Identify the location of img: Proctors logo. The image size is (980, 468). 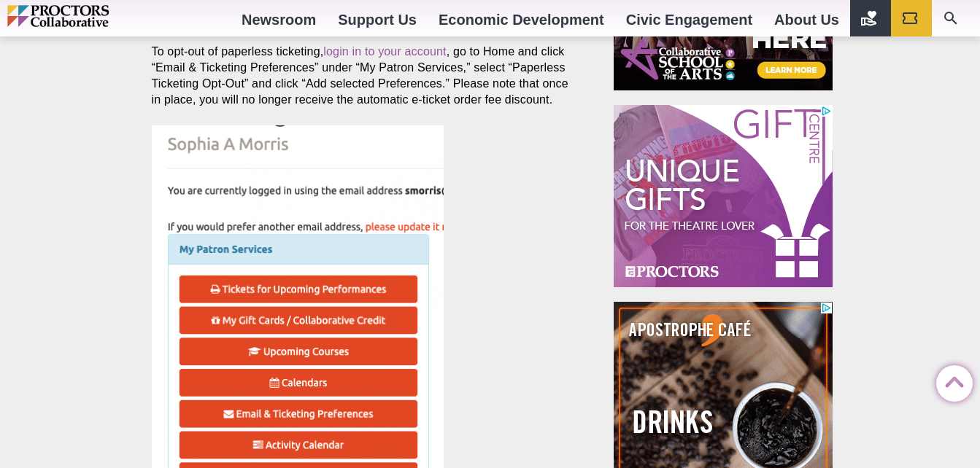
(89, 16).